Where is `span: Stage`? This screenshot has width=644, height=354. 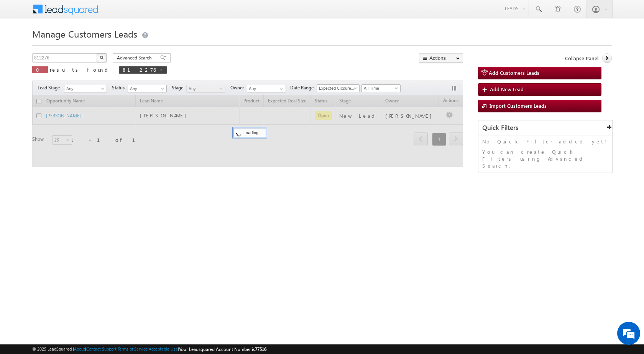 span: Stage is located at coordinates (179, 88).